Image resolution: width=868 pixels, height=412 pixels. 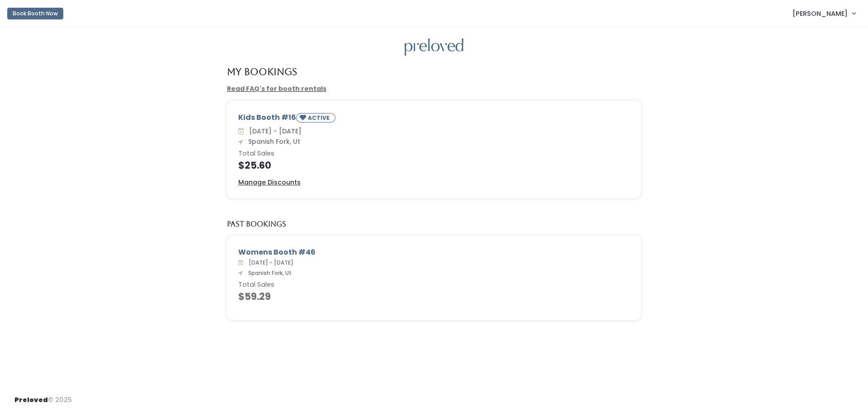 I want to click on a: Manage Discounts, so click(x=269, y=182).